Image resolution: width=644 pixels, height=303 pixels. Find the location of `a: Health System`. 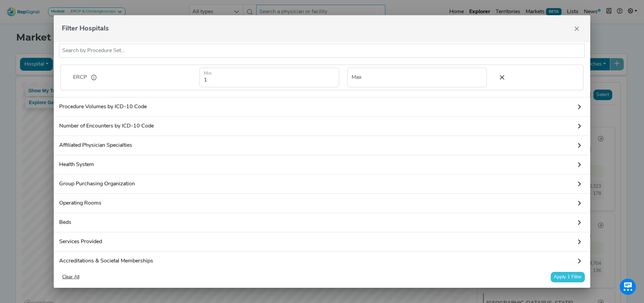

a: Health System is located at coordinates (322, 164).